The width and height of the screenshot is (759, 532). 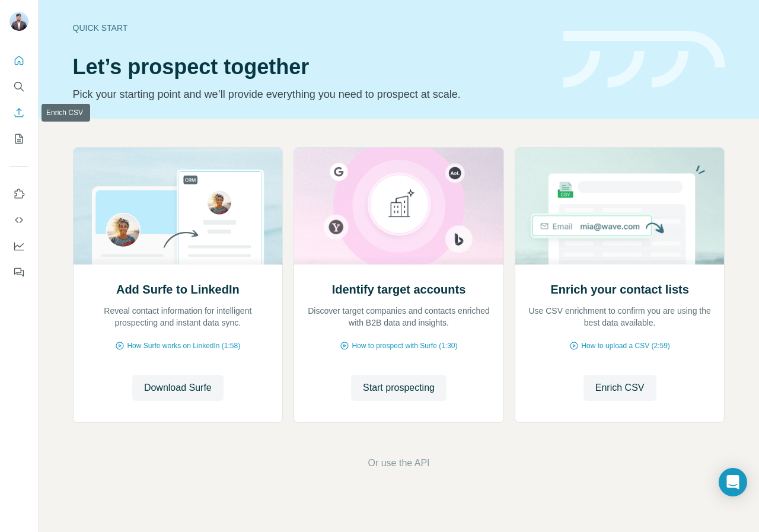 I want to click on button: Use Surfe API, so click(x=19, y=220).